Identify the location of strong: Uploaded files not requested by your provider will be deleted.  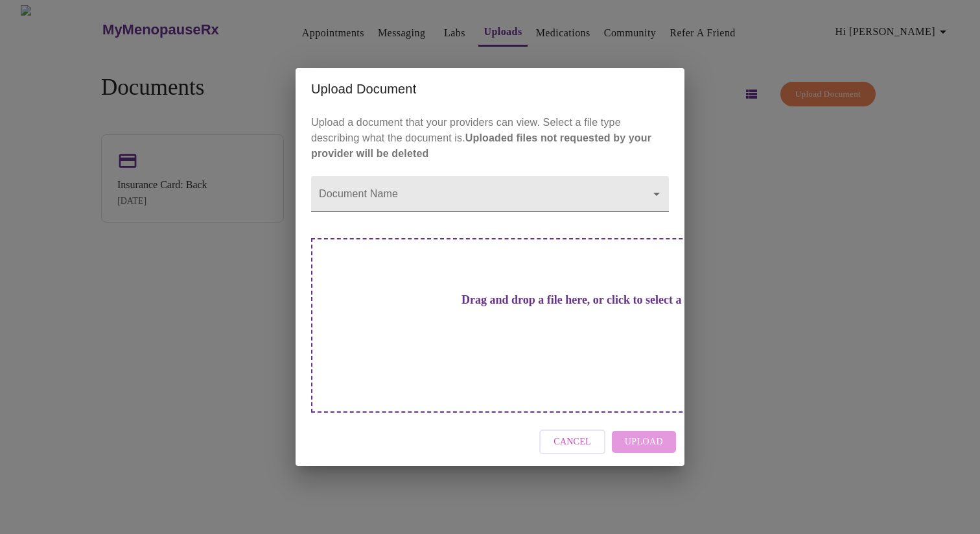
(481, 145).